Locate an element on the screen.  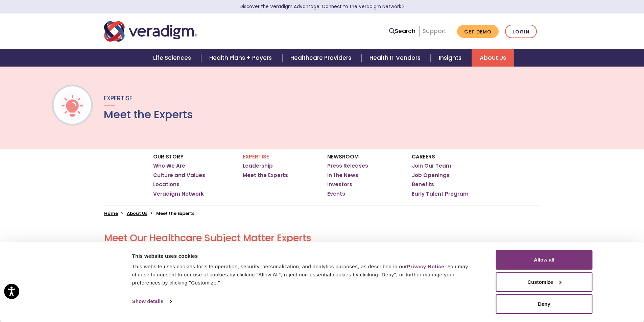
a: Life Sciences is located at coordinates (173, 58).